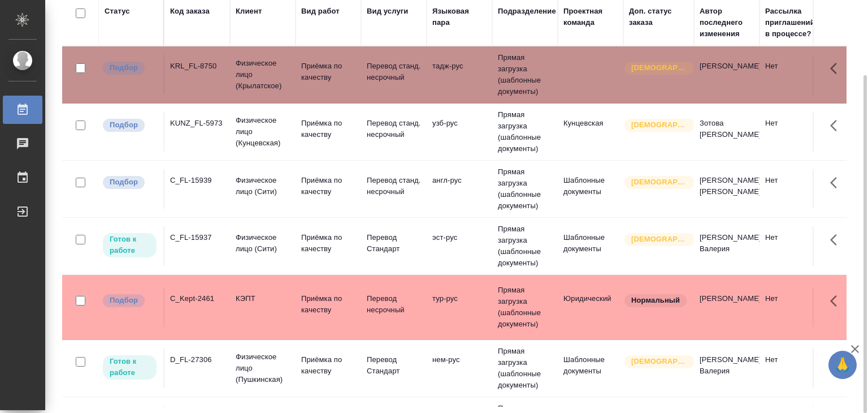 This screenshot has height=413, width=868. What do you see at coordinates (263, 74) in the screenshot?
I see `p: Физическое лицо (Крылатское)` at bounding box center [263, 74].